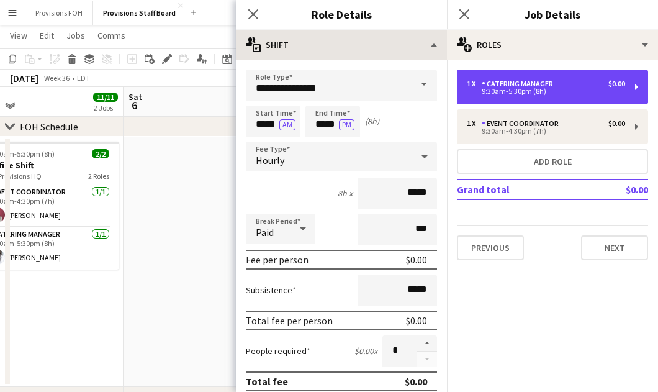 The width and height of the screenshot is (658, 392). What do you see at coordinates (135, 97) in the screenshot?
I see `span: Sat` at bounding box center [135, 97].